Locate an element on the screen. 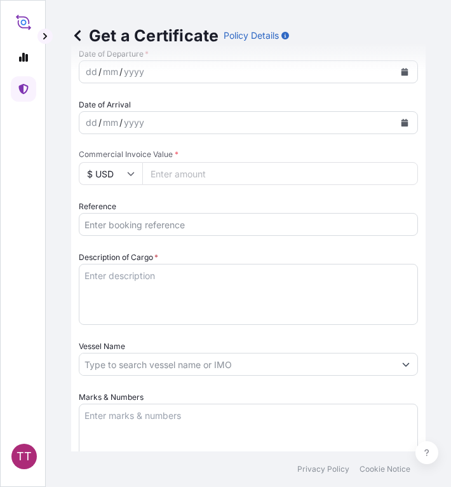 The width and height of the screenshot is (451, 487). a: Privacy Policy is located at coordinates (324, 469).